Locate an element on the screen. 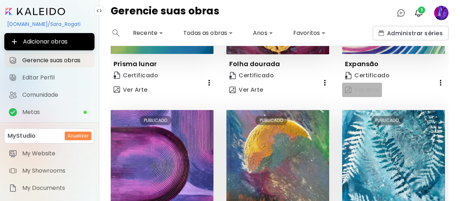 Image resolution: width=460 pixels, height=201 pixels. span: My Documents is located at coordinates (56, 188).